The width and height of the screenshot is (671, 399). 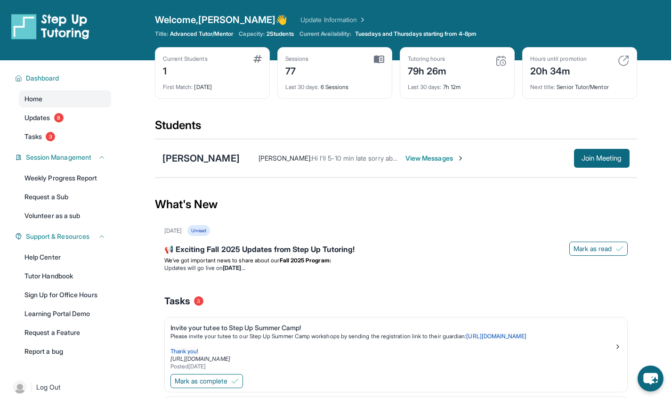 I want to click on div: Sessions, so click(x=297, y=59).